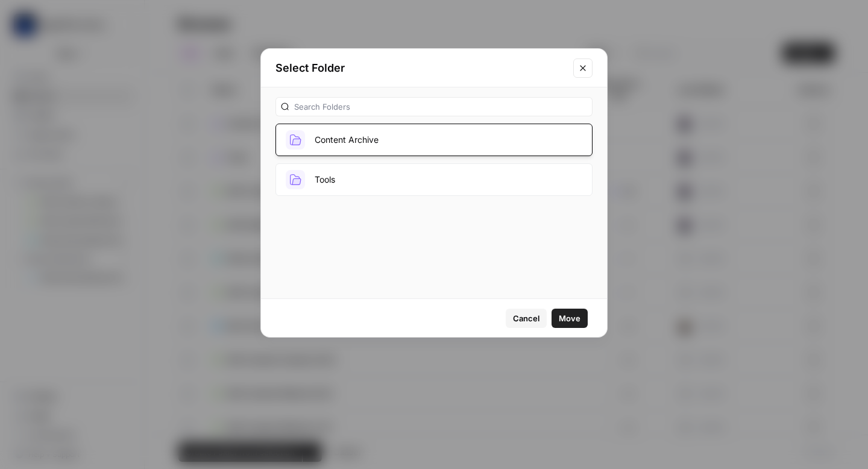 This screenshot has width=868, height=469. Describe the element at coordinates (434, 179) in the screenshot. I see `button: Tools` at that location.